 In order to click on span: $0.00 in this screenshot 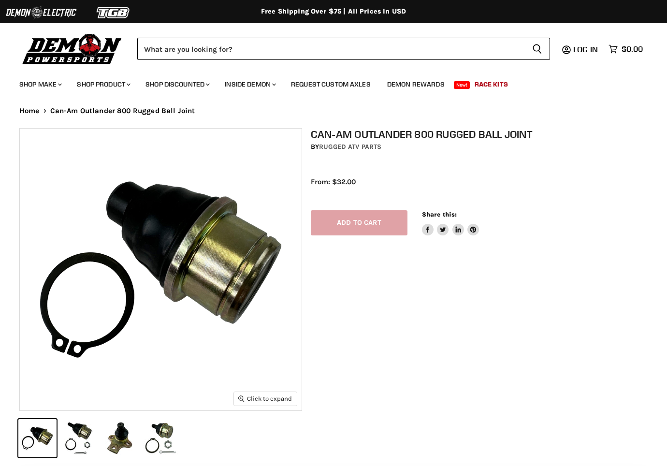, I will do `click(633, 49)`.